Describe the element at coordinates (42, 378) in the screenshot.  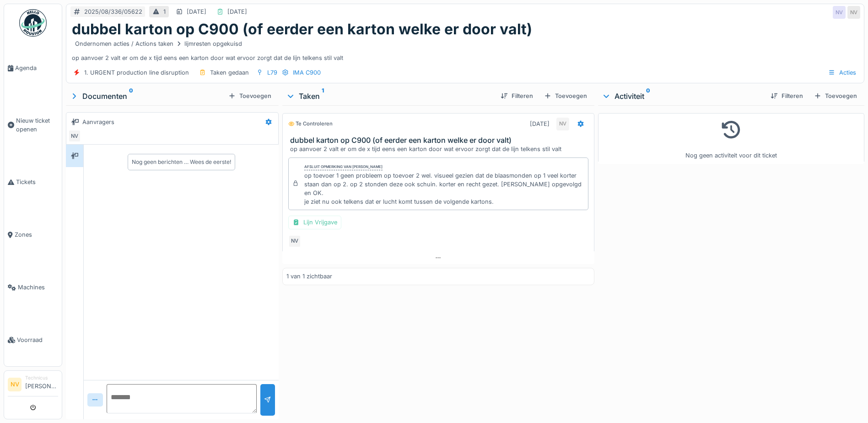
I see `div: Technicus` at that location.